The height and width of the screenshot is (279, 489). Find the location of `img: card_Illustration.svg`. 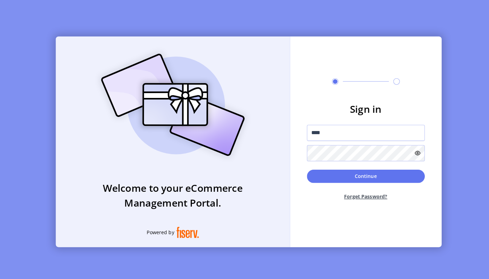

img: card_Illustration.svg is located at coordinates (170, 103).